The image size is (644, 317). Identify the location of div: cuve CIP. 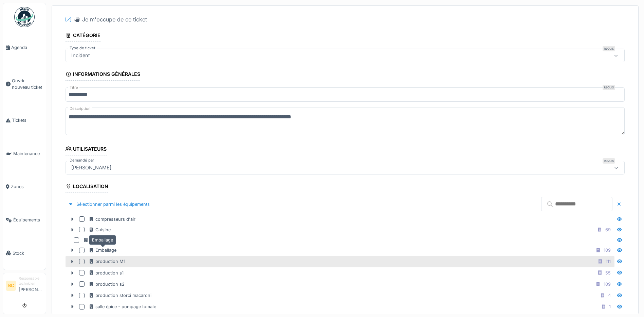
(96, 240).